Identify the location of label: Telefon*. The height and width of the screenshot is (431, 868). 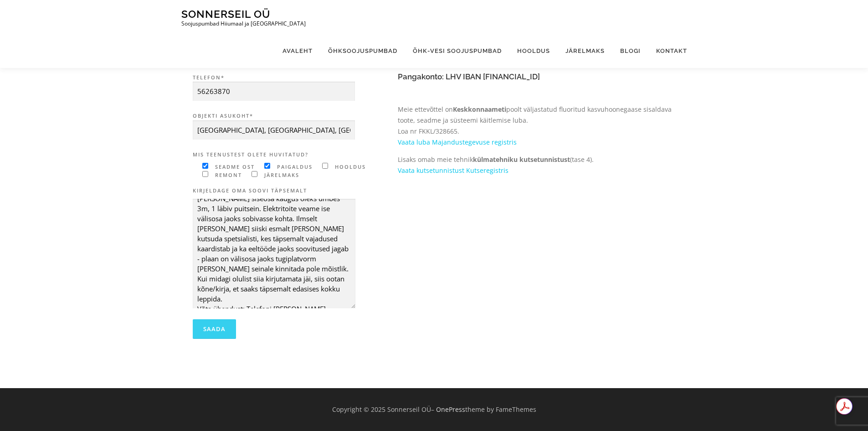
(291, 88).